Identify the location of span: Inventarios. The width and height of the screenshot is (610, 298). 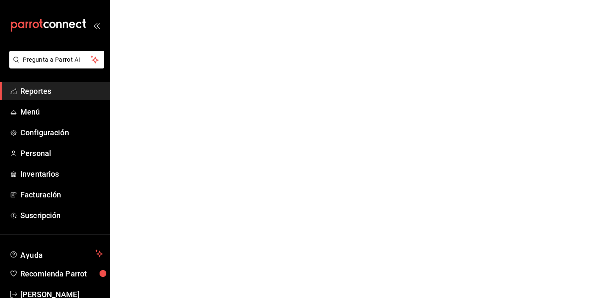
(61, 174).